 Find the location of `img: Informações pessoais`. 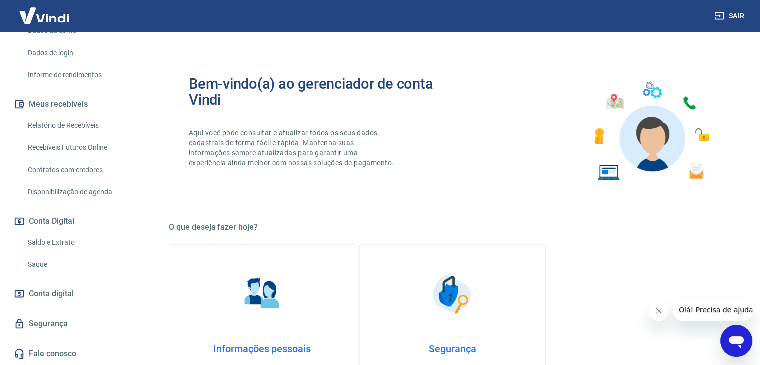

img: Informações pessoais is located at coordinates (262, 294).